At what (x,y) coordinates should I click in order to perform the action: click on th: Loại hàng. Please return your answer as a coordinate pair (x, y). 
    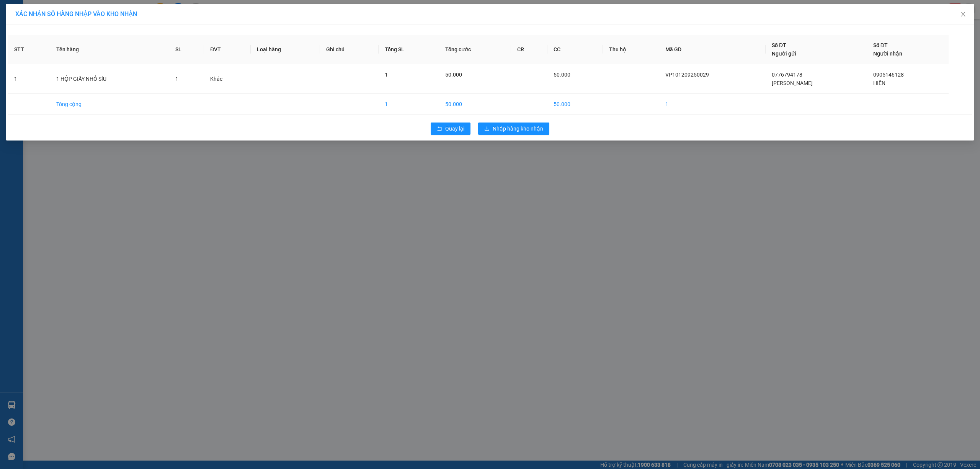
    Looking at the image, I should click on (285, 49).